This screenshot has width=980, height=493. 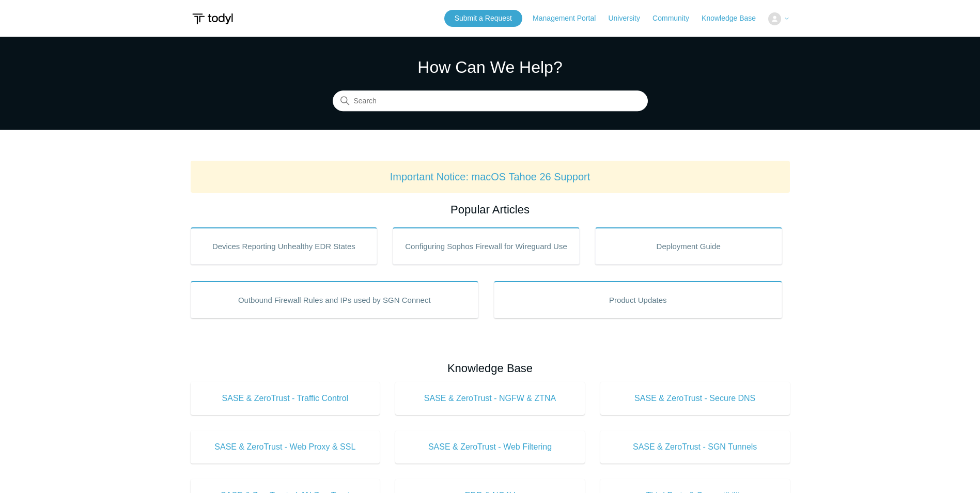 What do you see at coordinates (490, 446) in the screenshot?
I see `a: SASE & ZeroTrust - Web Filtering` at bounding box center [490, 446].